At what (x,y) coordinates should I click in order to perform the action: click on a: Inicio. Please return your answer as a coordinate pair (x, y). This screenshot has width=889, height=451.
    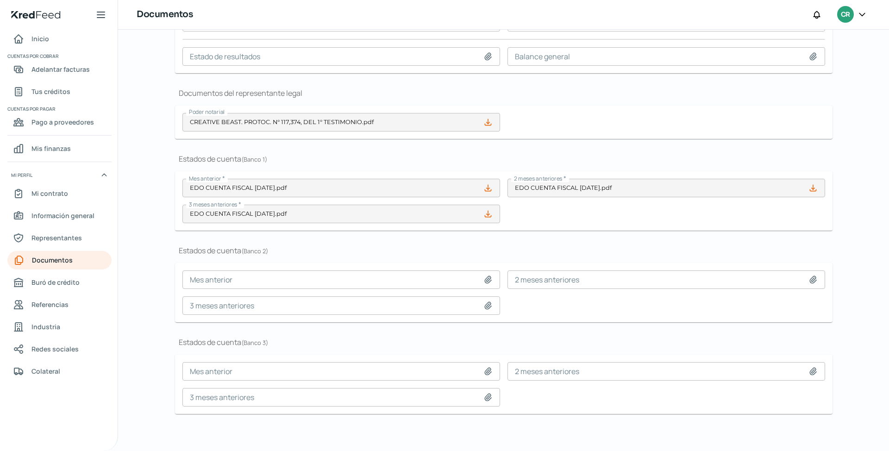
    Looking at the image, I should click on (59, 39).